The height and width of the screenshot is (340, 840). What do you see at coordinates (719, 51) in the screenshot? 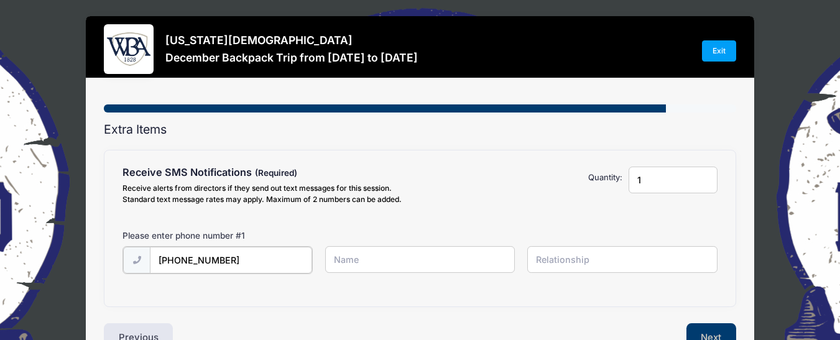
I see `a: Exit` at bounding box center [719, 51].